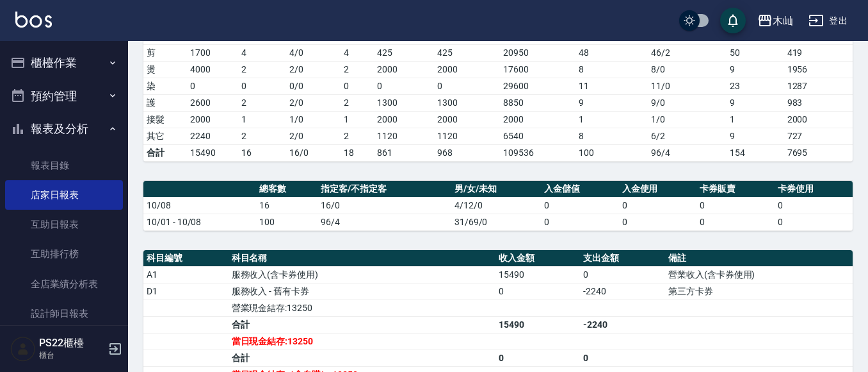  What do you see at coordinates (64, 165) in the screenshot?
I see `a: 報表目錄` at bounding box center [64, 165].